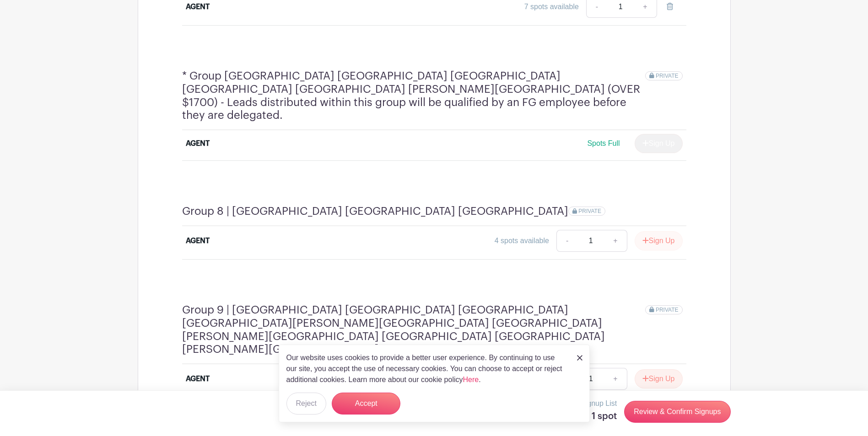 The width and height of the screenshot is (868, 436). What do you see at coordinates (427, 369) in the screenshot?
I see `p: Our website uses cookies to provide a better user experience. By continuing to use our site, you ...` at bounding box center [427, 369].